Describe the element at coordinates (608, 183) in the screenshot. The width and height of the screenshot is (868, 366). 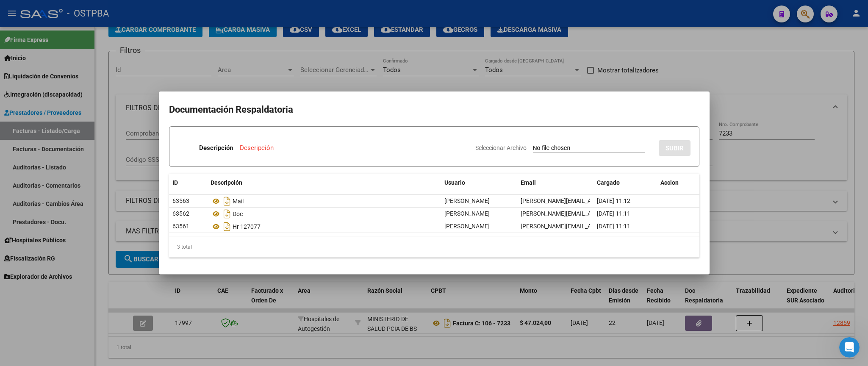
I see `span: Cargado` at that location.